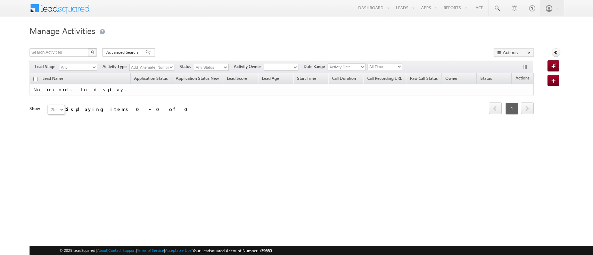 The height and width of the screenshot is (255, 593). Describe the element at coordinates (35, 79) in the screenshot. I see `input: Check all records` at that location.